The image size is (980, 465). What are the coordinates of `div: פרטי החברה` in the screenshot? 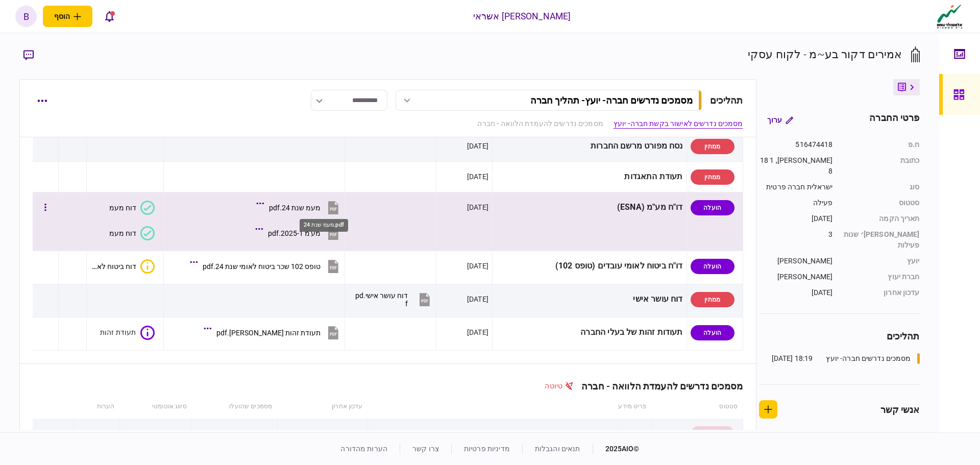 It's located at (895, 119).